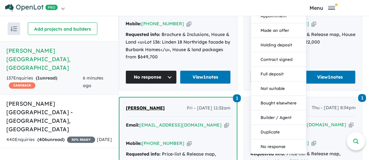  Describe the element at coordinates (81, 140) in the screenshot. I see `span: 30 % READY` at that location.